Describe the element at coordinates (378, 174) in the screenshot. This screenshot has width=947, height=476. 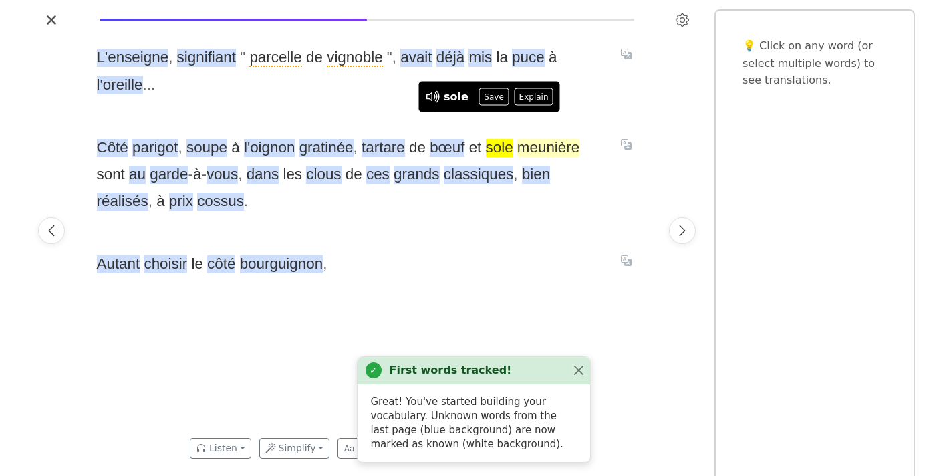
I see `span: ces` at that location.